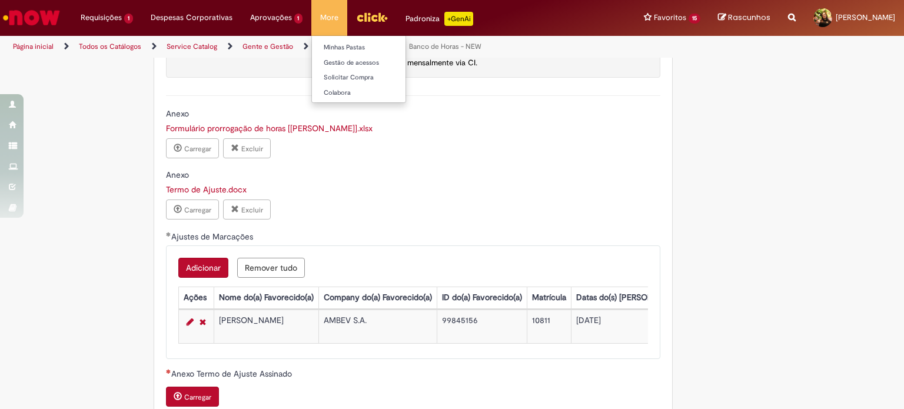 The height and width of the screenshot is (409, 904). I want to click on a: Service Catalog, so click(192, 46).